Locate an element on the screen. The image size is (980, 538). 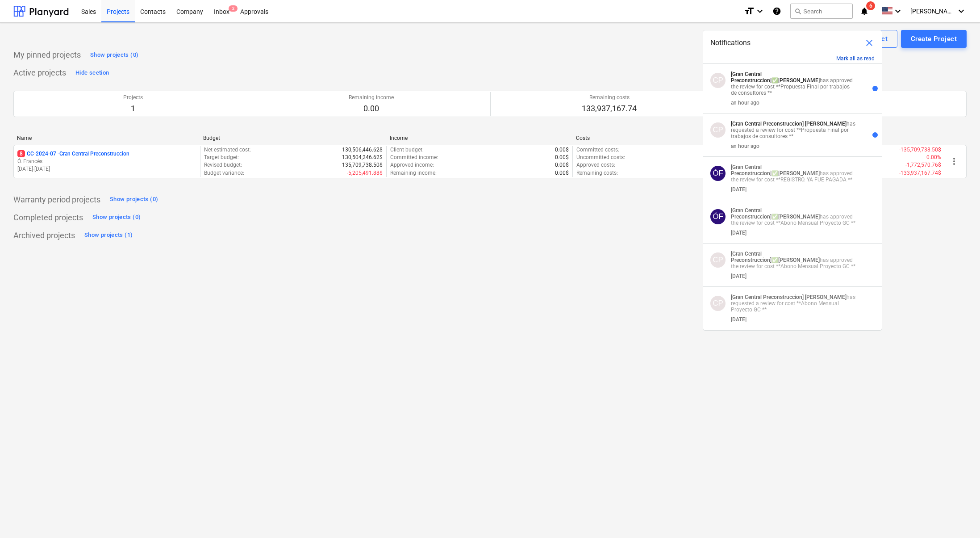
p: Net estimated cost : is located at coordinates (227, 150).